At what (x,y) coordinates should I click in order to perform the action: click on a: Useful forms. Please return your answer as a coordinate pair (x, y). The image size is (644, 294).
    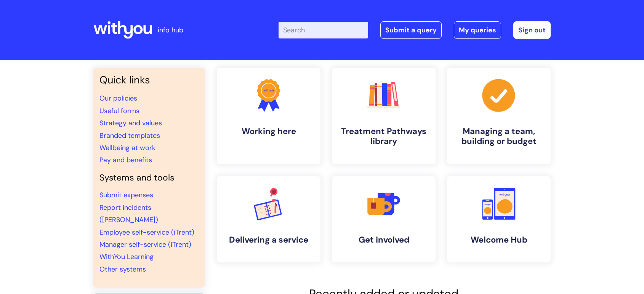
    Looking at the image, I should click on (120, 111).